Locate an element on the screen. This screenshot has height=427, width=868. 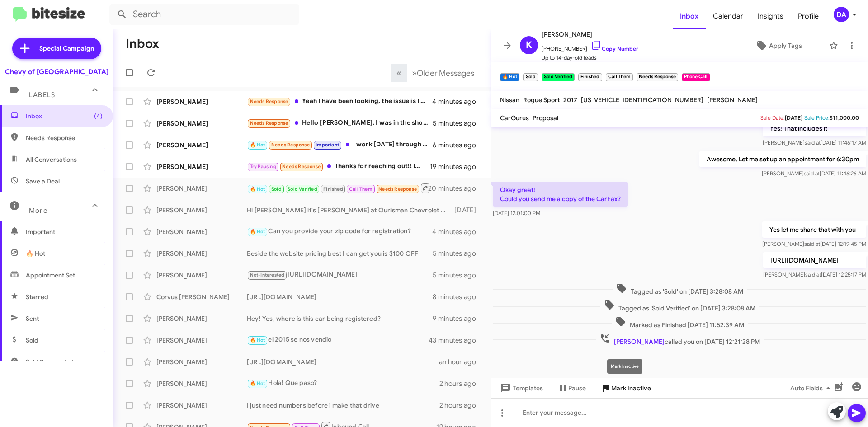
p: Yes let me share that with you is located at coordinates (814, 229).